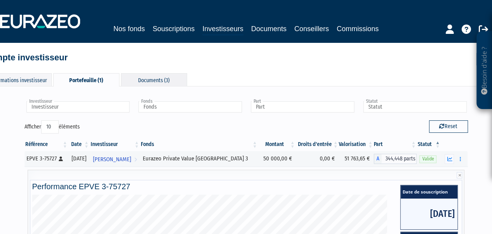 This screenshot has height=234, width=492. Describe the element at coordinates (154, 79) in the screenshot. I see `div: Documents (3)` at that location.